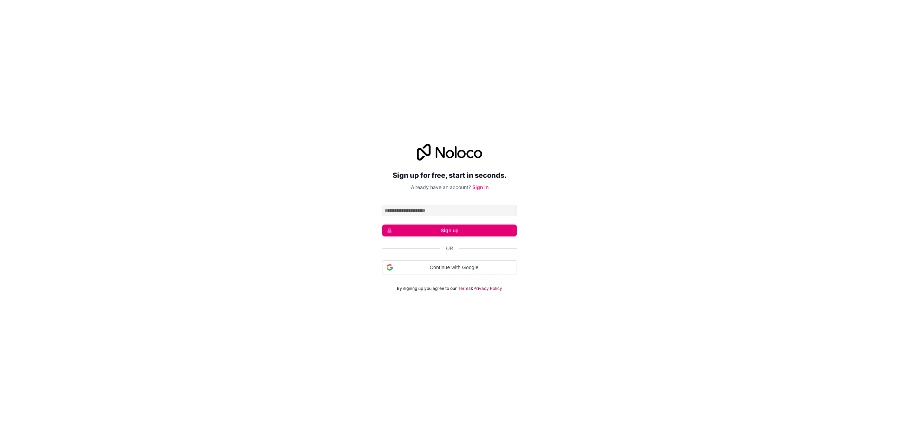 Image resolution: width=899 pixels, height=435 pixels. What do you see at coordinates (449, 248) in the screenshot?
I see `span: Or` at bounding box center [449, 248].